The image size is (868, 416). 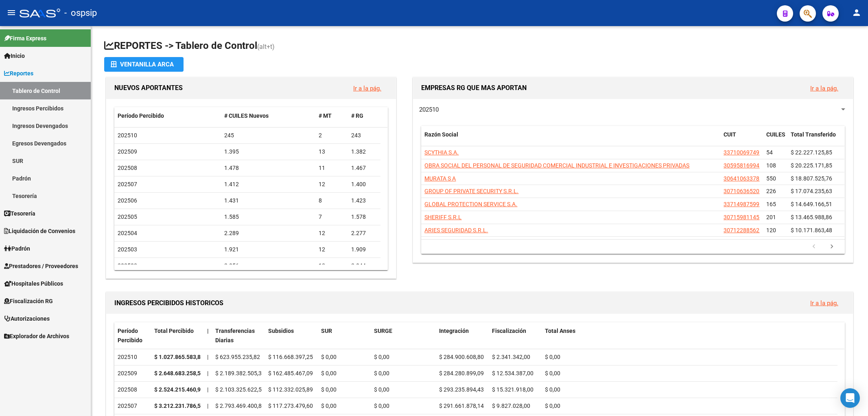 I want to click on div: 2.289, so click(x=268, y=233).